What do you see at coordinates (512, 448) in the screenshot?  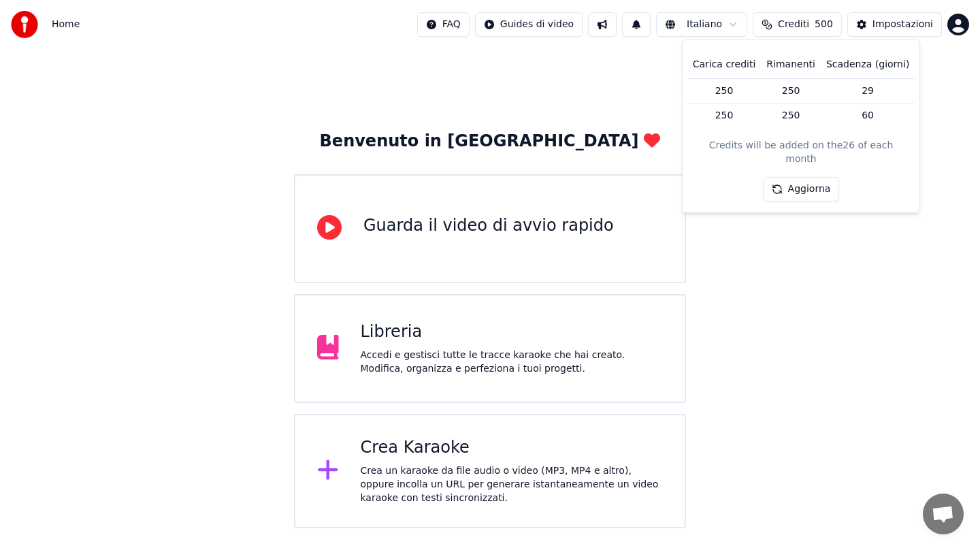 I see `div: Crea Karaoke` at bounding box center [512, 448].